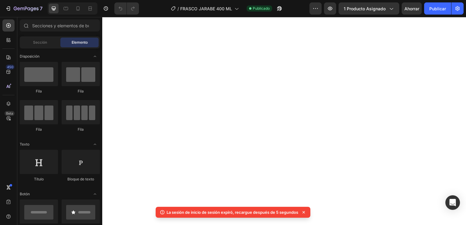 The image size is (466, 225). What do you see at coordinates (412, 8) in the screenshot?
I see `font: Ahorrar` at bounding box center [412, 8].